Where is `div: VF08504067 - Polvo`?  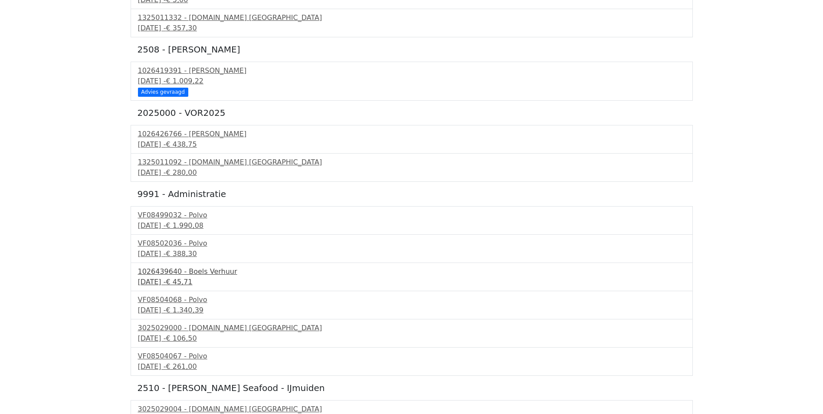
div: VF08504067 - Polvo is located at coordinates (412, 356).